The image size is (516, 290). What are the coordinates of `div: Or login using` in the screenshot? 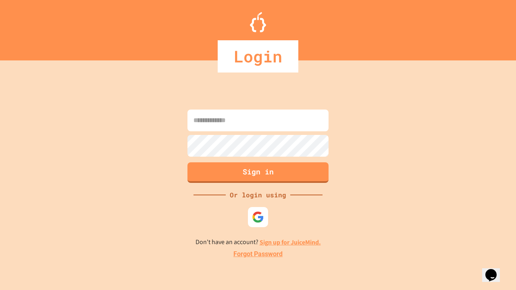 It's located at (258, 195).